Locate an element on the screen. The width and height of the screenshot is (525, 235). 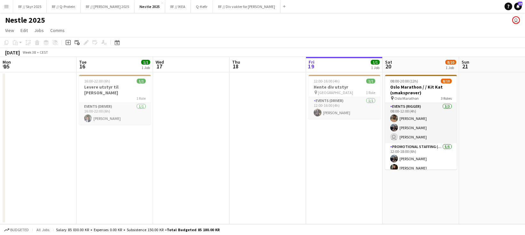
span: 17 is located at coordinates (159, 66).